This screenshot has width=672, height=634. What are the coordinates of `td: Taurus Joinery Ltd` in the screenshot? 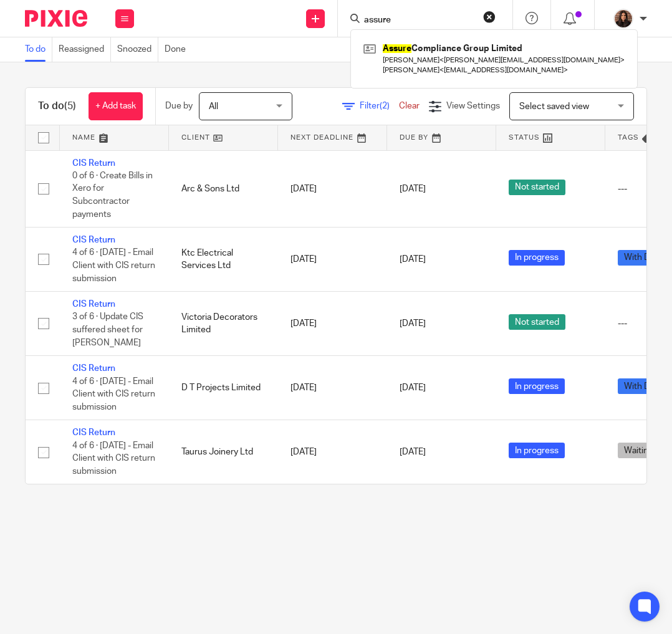 It's located at (223, 452).